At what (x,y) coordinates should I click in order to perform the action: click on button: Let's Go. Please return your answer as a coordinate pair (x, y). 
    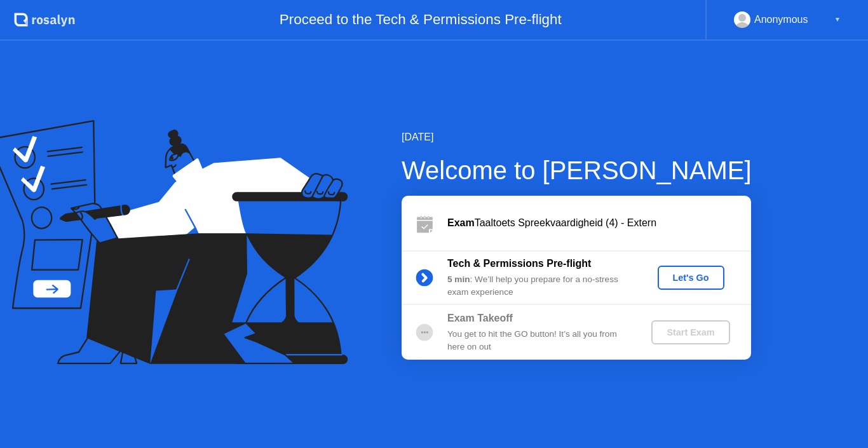
    Looking at the image, I should click on (691, 278).